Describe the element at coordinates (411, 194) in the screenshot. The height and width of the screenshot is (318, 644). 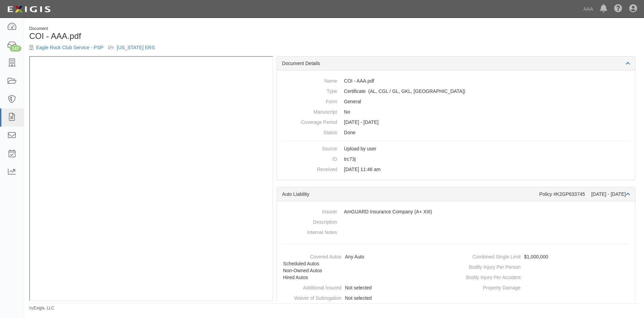
I see `div: Auto Liability` at that location.